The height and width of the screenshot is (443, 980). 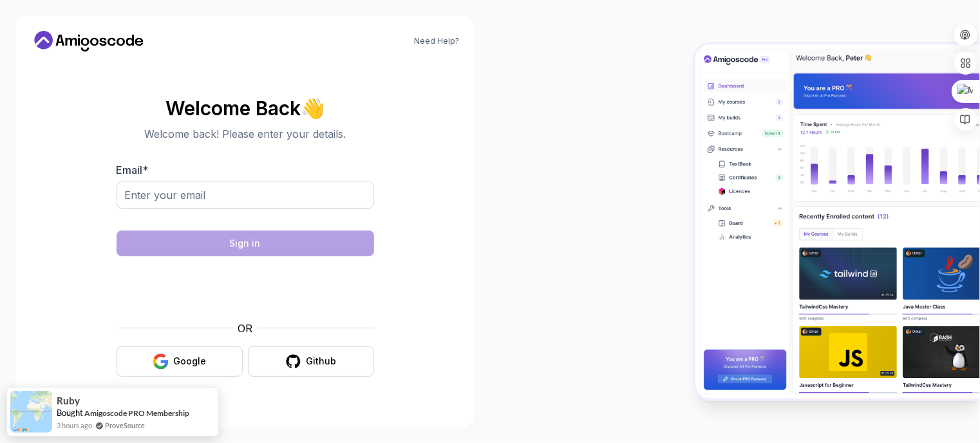 What do you see at coordinates (321, 361) in the screenshot?
I see `div: Github` at bounding box center [321, 361].